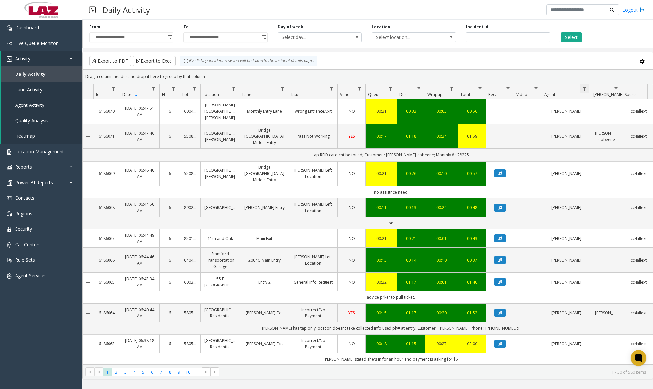  Describe the element at coordinates (585, 88) in the screenshot. I see `a: Agent Filter Menu` at that location.